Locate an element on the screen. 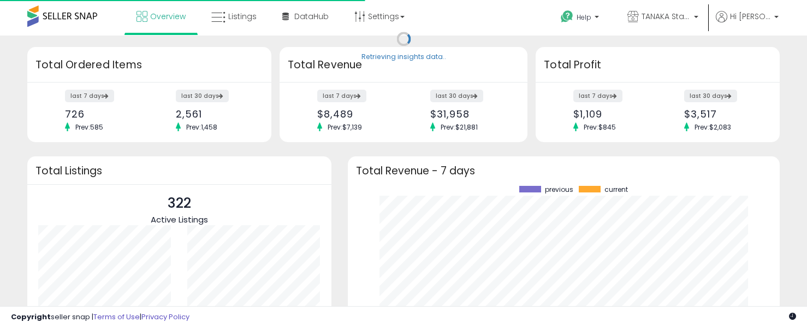 The image size is (807, 328). span: Listings is located at coordinates (243, 16).